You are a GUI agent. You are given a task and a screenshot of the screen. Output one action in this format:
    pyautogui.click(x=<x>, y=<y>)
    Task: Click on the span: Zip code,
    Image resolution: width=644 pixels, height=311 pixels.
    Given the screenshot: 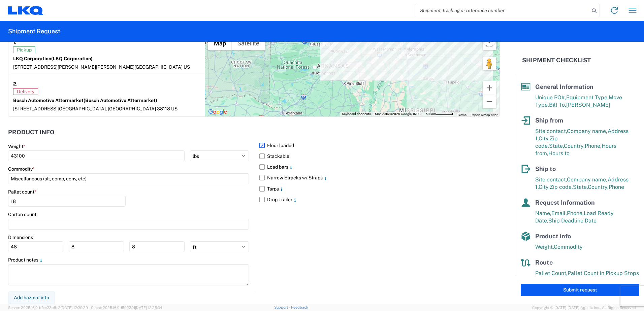 What is the action you would take?
    pyautogui.click(x=561, y=187)
    